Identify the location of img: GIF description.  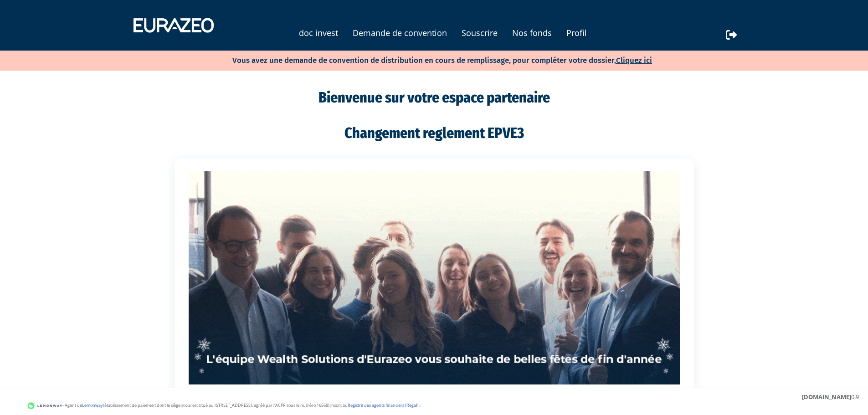
(434, 278).